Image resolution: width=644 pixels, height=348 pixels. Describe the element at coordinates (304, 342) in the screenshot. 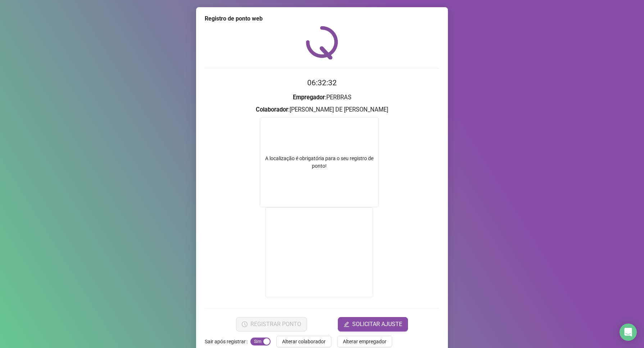

I see `button: Alterar colaborador` at that location.